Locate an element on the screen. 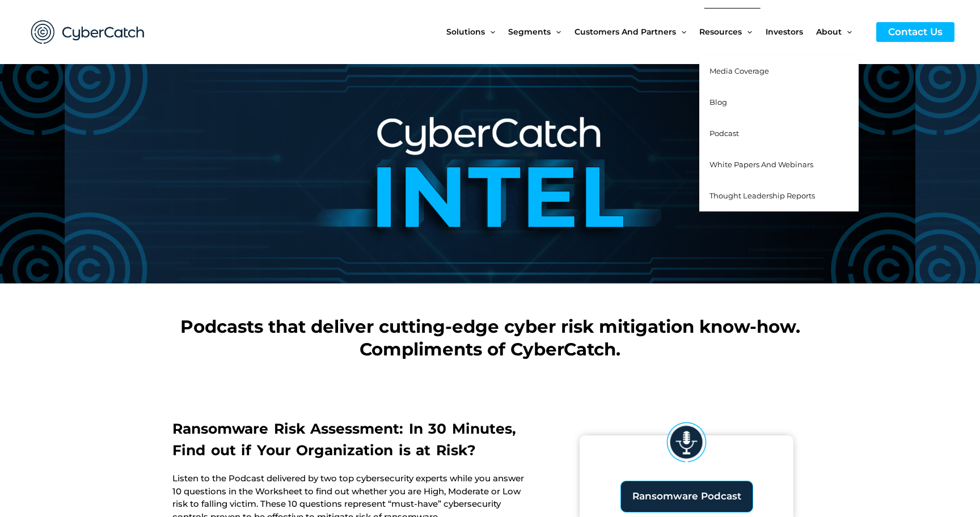  span: White Papers and Webinars is located at coordinates (761, 165).